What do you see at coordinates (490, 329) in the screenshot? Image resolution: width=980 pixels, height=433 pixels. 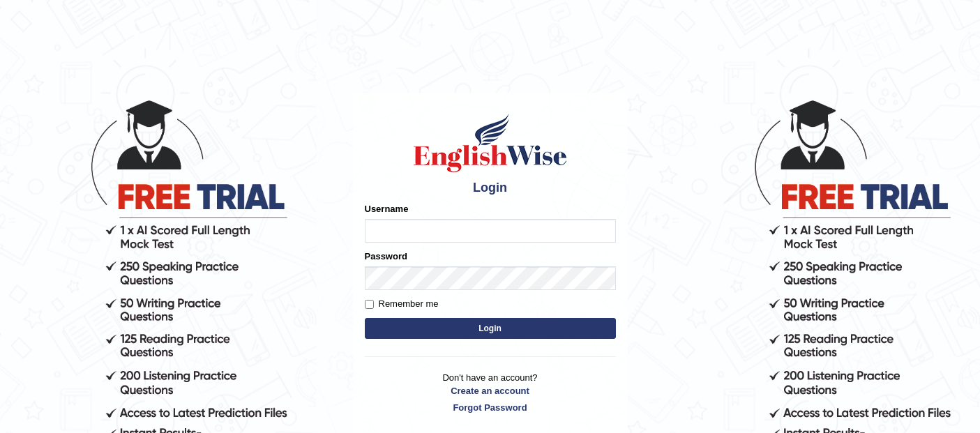 I see `button: Login` at bounding box center [490, 329].